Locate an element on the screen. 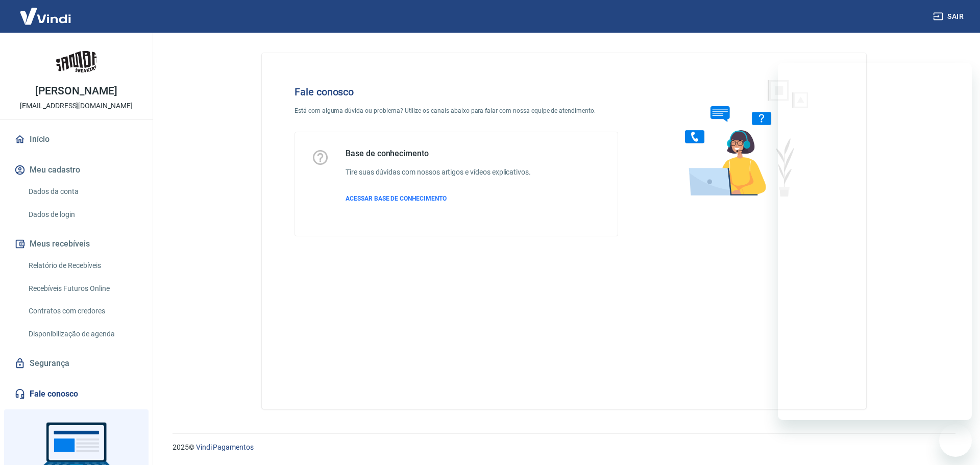 This screenshot has width=980, height=465. a: Fale conosco is located at coordinates (76, 394).